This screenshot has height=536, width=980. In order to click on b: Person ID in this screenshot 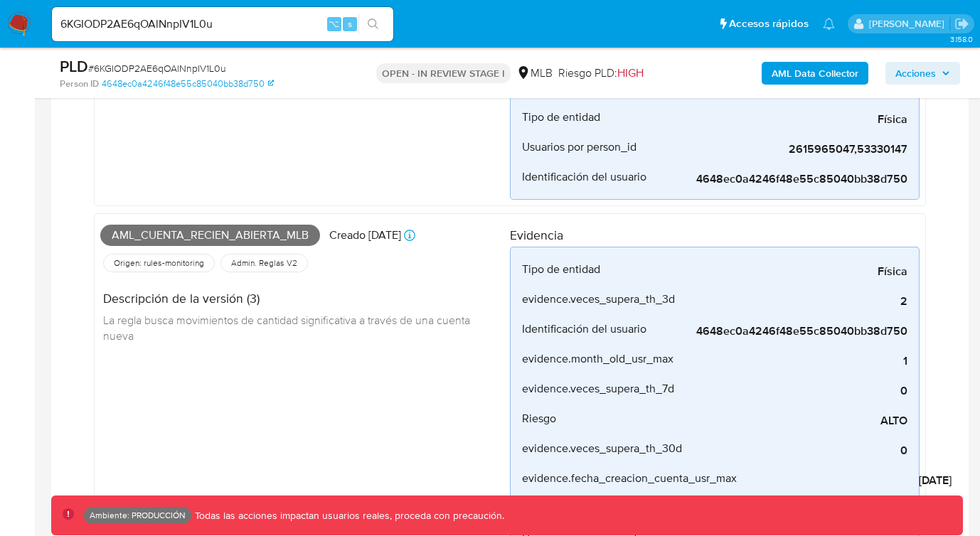, I will do `click(79, 84)`.